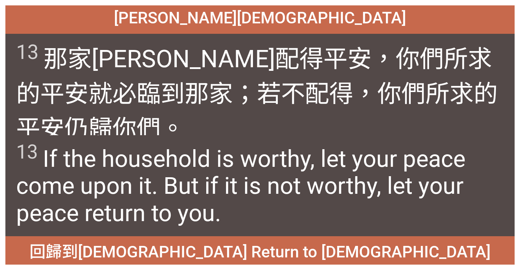 This screenshot has width=520, height=270. What do you see at coordinates (257, 111) in the screenshot?
I see `wg846: ；若不` at bounding box center [257, 111].